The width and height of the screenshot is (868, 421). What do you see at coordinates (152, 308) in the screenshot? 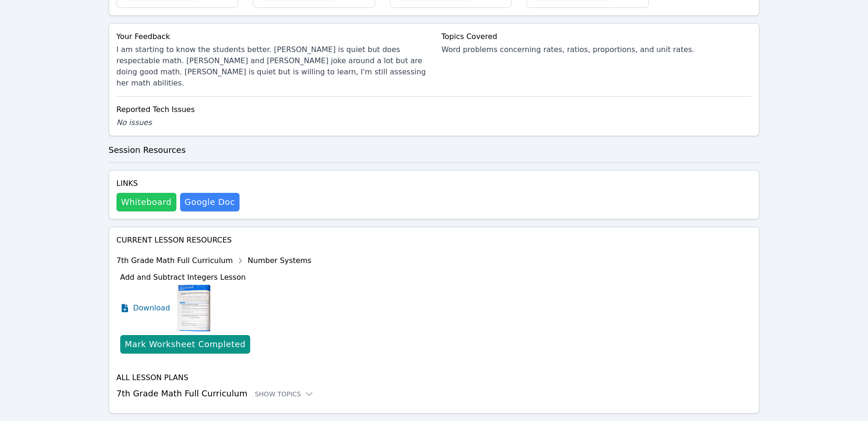
I see `span: Download` at bounding box center [152, 308].